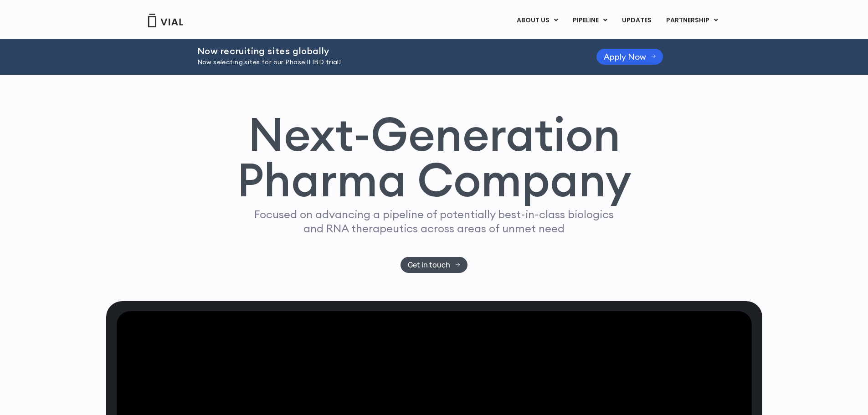 The width and height of the screenshot is (868, 415). What do you see at coordinates (434, 265) in the screenshot?
I see `a: Get in touch` at bounding box center [434, 265].